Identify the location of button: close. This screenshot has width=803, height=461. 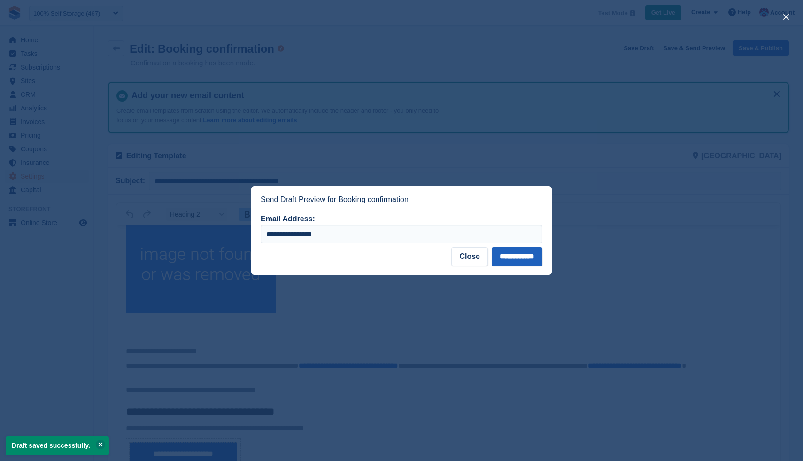
(787, 17).